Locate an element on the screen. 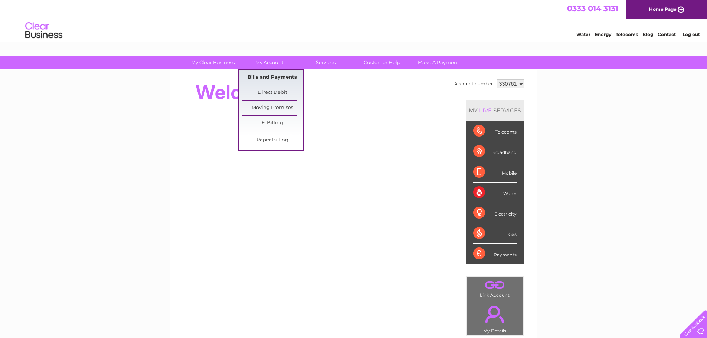 The width and height of the screenshot is (707, 338). a: Blog is located at coordinates (648, 34).